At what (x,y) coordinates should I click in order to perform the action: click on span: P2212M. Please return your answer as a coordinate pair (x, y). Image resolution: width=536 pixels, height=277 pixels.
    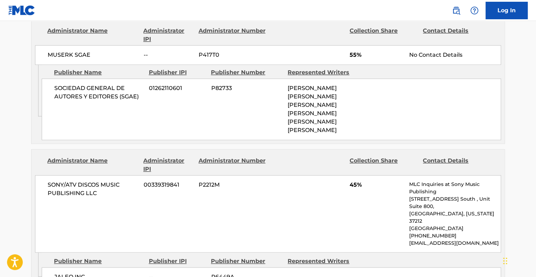
    Looking at the image, I should click on (233, 185).